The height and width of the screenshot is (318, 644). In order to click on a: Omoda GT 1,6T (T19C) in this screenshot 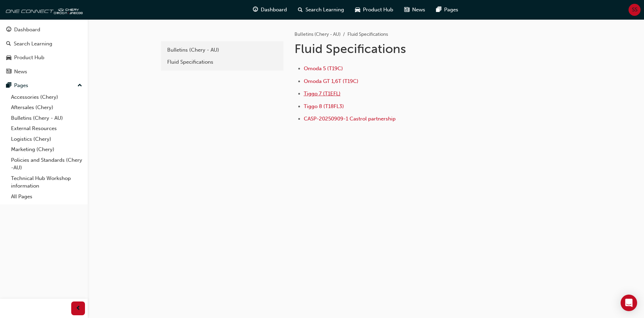, I will do `click(331, 81)`.